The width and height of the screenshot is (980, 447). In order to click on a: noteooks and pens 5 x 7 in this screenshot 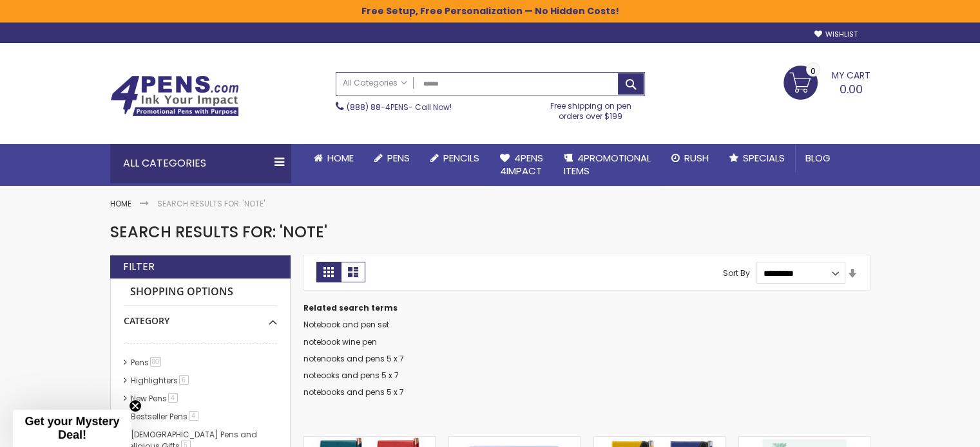, I will do `click(351, 375)`.